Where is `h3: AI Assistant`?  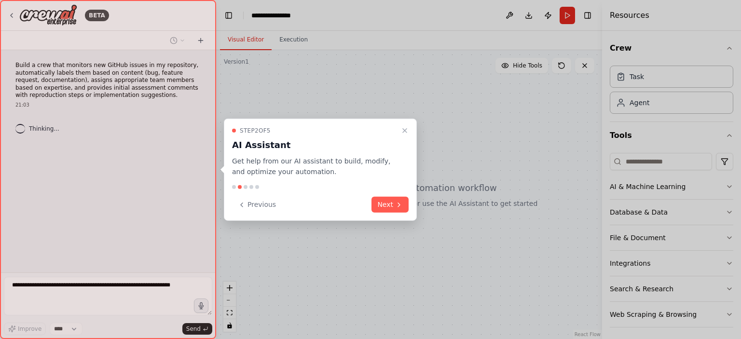
h3: AI Assistant is located at coordinates (315, 145).